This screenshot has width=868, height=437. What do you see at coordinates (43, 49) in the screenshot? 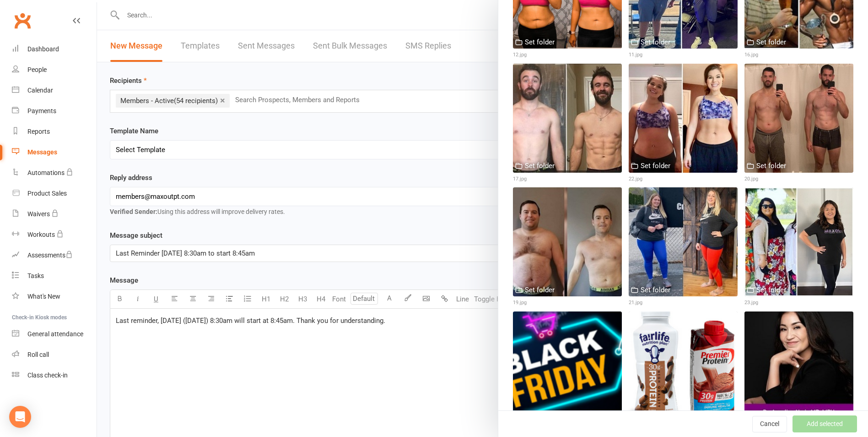
I see `div: Dashboard` at bounding box center [43, 49].